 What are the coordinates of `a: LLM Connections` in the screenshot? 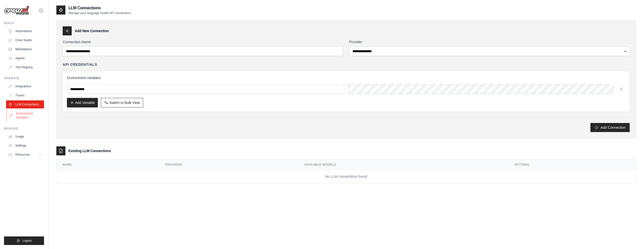 It's located at (25, 105).